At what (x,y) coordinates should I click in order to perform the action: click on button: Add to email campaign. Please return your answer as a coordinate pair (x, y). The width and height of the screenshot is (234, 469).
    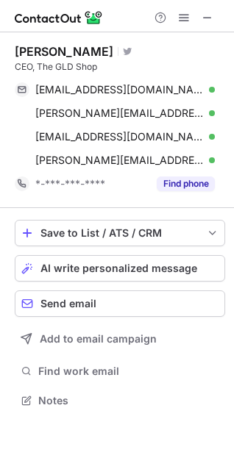
    Looking at the image, I should click on (120, 339).